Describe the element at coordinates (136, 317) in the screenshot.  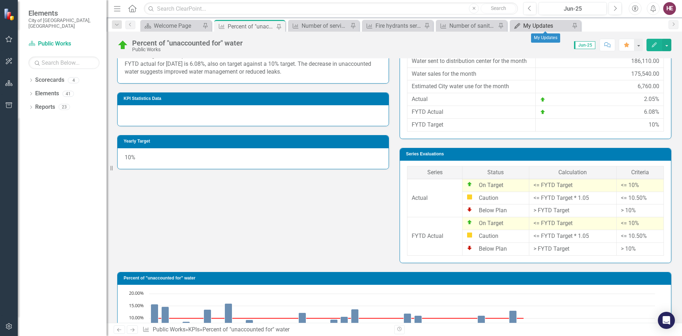
I see `text: 10.00%` at that location.